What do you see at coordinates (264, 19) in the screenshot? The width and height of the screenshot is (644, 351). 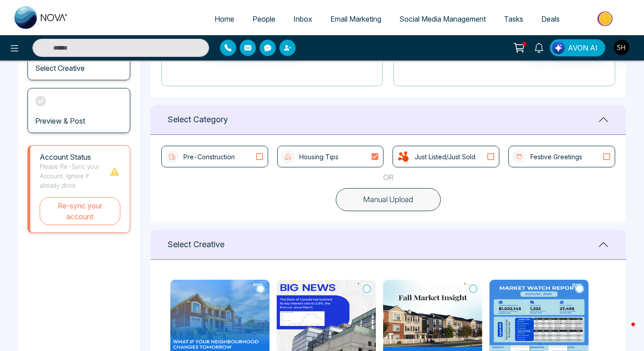 I see `span: People` at bounding box center [264, 19].